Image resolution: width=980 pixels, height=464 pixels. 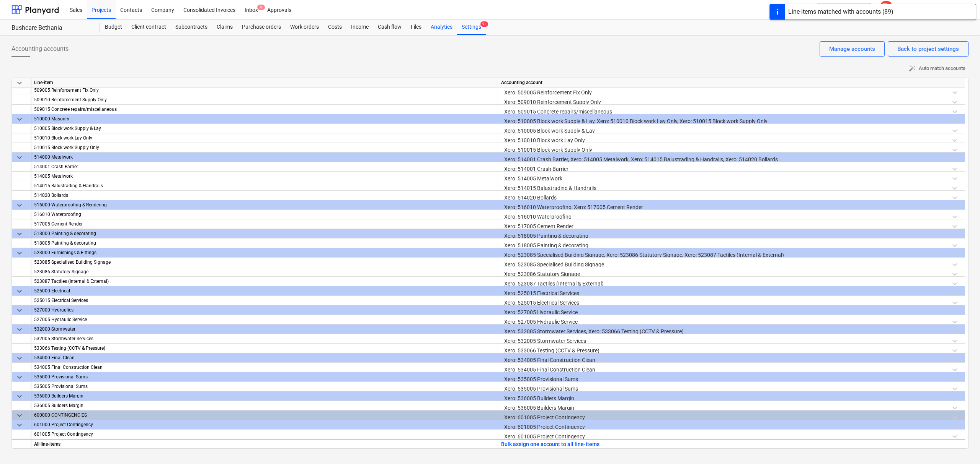 I want to click on div: 509010 Reinforcement Supply Only, so click(x=264, y=100).